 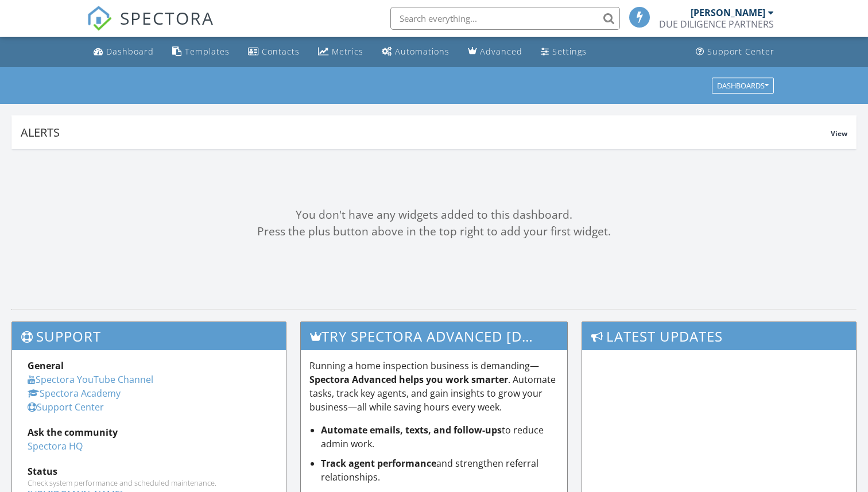 I want to click on div: Metrics, so click(x=347, y=51).